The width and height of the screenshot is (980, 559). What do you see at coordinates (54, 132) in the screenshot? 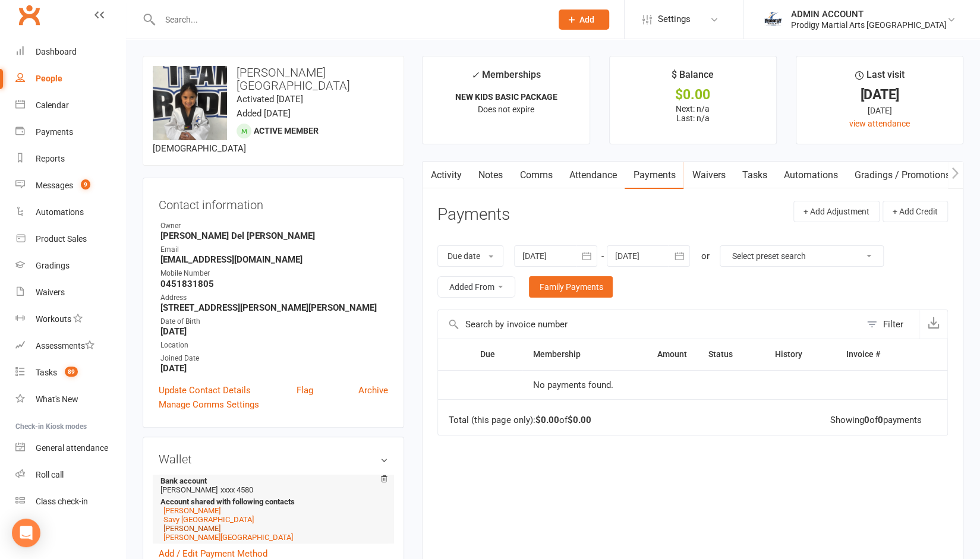
I see `div: Payments` at bounding box center [54, 132].